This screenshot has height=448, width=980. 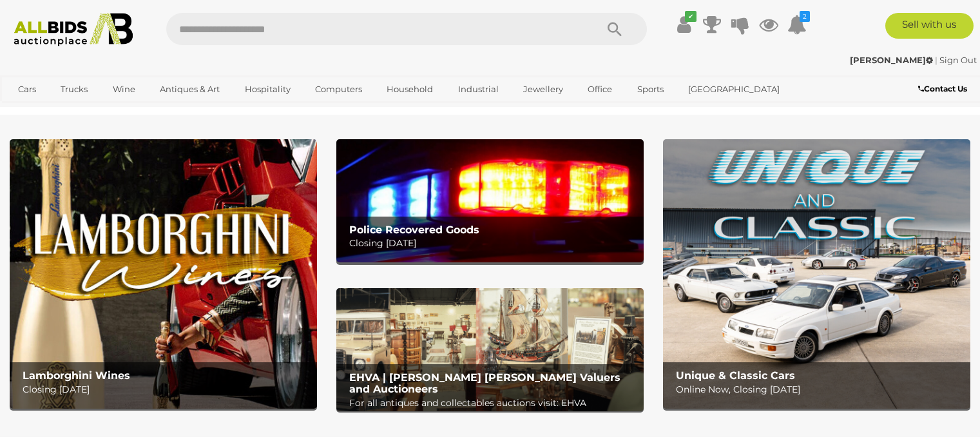 What do you see at coordinates (958, 60) in the screenshot?
I see `a: Sign Out` at bounding box center [958, 60].